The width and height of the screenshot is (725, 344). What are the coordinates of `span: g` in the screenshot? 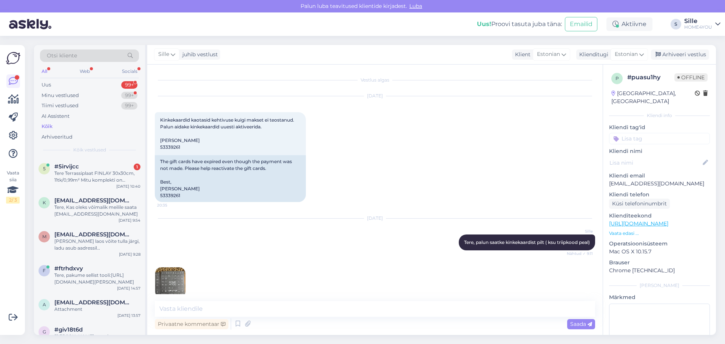 It's located at (44, 331).